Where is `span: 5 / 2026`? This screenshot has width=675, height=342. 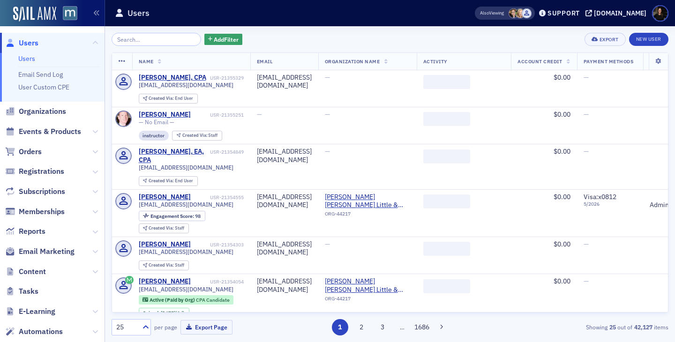
span: 5 / 2026 is located at coordinates (610, 204).